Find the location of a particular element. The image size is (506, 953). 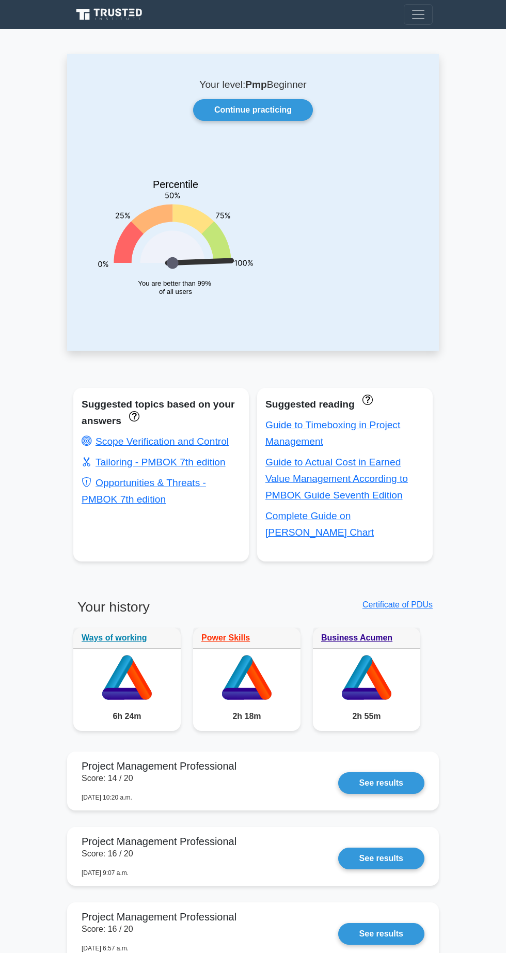

div: Suggested topics based on your answers is located at coordinates (161, 413).